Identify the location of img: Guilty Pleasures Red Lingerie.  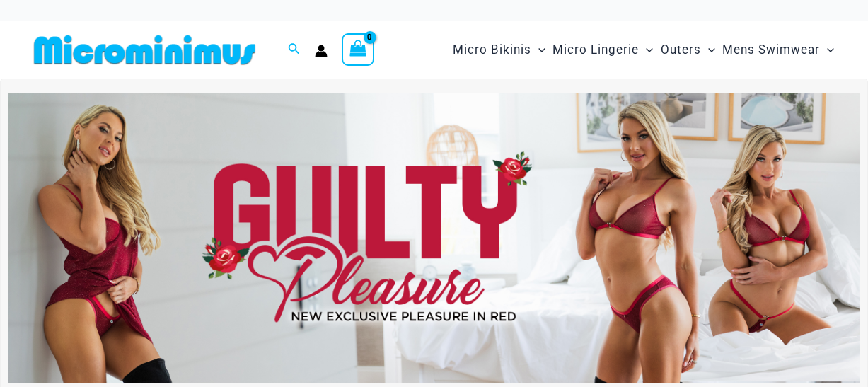
(434, 239).